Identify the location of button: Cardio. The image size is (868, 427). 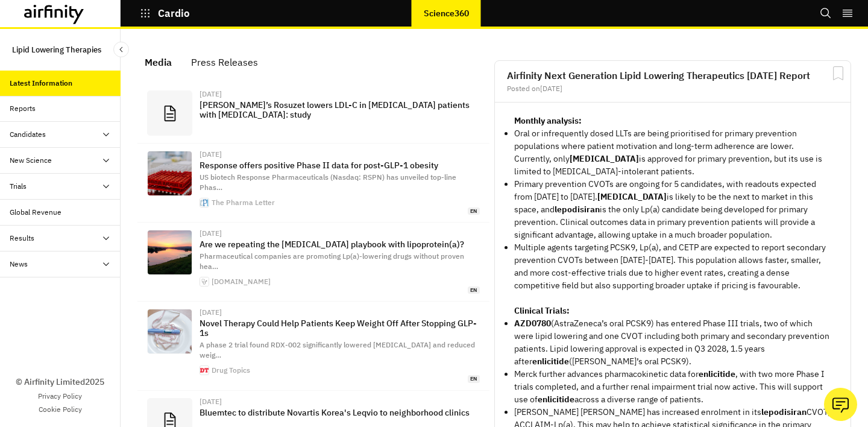
(166, 14).